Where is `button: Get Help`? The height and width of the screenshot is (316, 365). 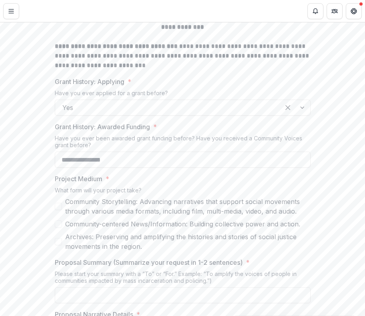
button: Get Help is located at coordinates (353, 11).